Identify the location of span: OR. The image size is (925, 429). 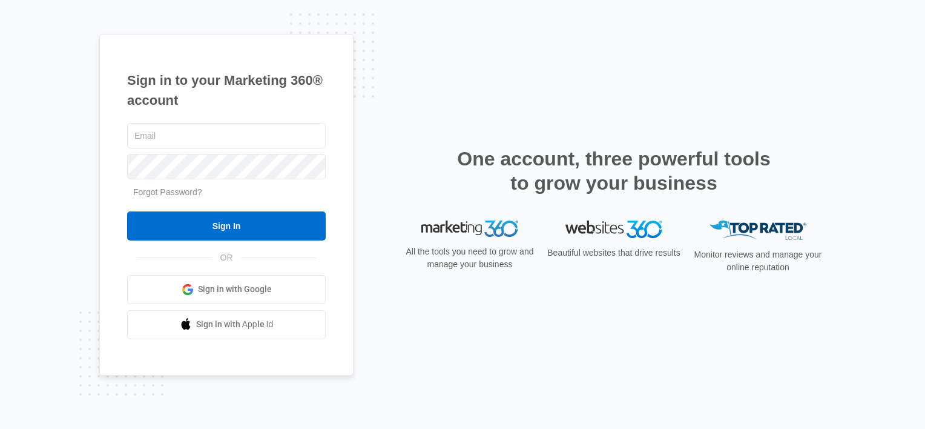
(226, 257).